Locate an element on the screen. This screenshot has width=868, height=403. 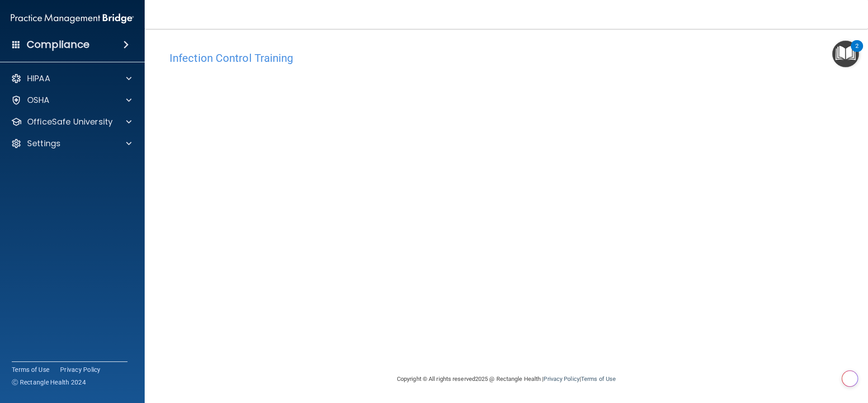
div: Copyright © All rights reserved 2025 @ Rectangle Health | | is located at coordinates (506, 379).